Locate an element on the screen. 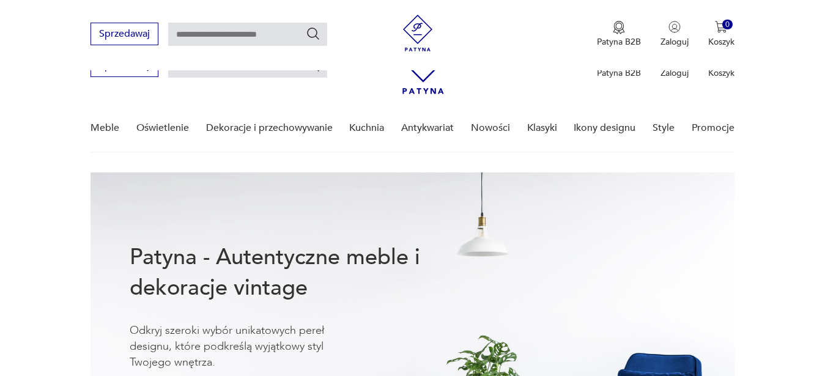 This screenshot has height=376, width=825. a: Promocje is located at coordinates (713, 128).